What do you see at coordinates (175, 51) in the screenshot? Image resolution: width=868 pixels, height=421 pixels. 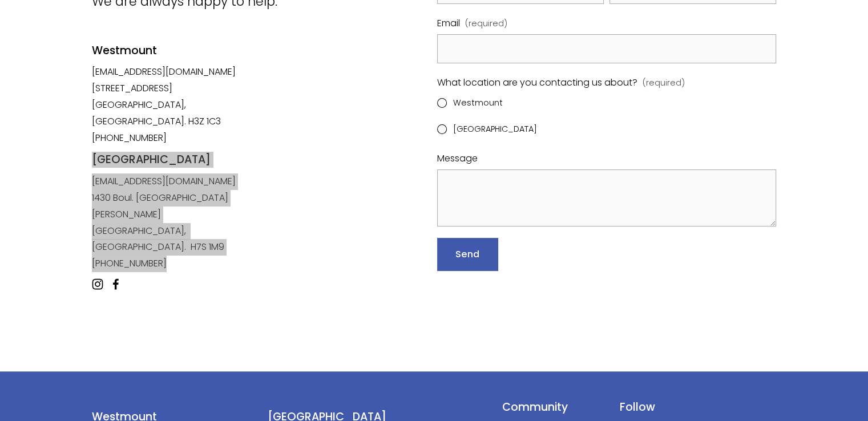 I see `h4: Westmount` at bounding box center [175, 51].